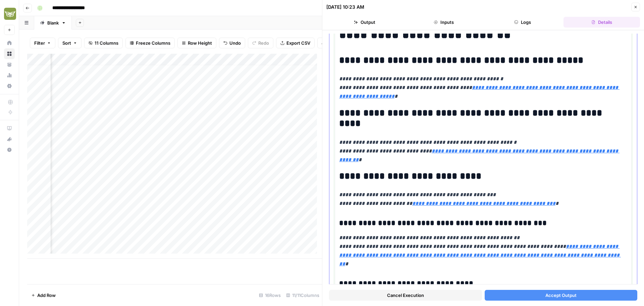 Image resolution: width=644 pixels, height=306 pixels. Describe the element at coordinates (153, 43) in the screenshot. I see `span: Freeze Columns` at that location.